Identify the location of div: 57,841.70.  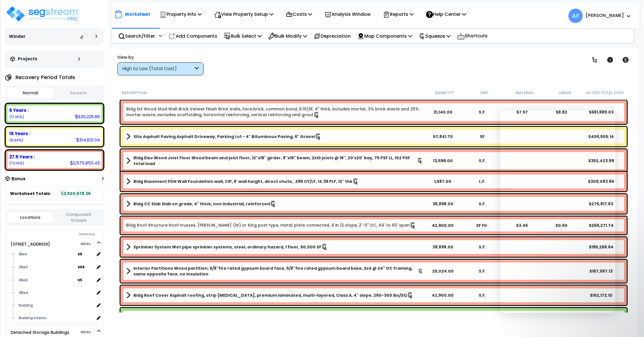
(443, 137).